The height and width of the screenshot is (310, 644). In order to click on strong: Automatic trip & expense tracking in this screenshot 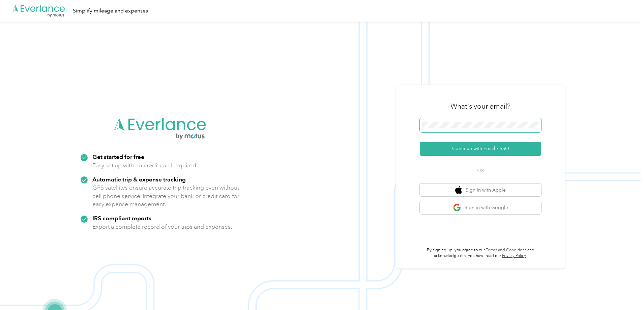, I will do `click(139, 179)`.